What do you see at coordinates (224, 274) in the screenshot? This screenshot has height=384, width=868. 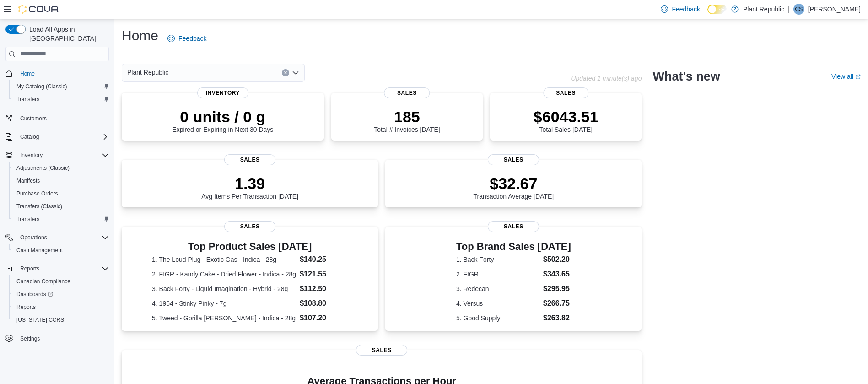 I see `dt: 2. FIGR - Kandy Cake - Dried Flower - Indica - 28g` at bounding box center [224, 274].